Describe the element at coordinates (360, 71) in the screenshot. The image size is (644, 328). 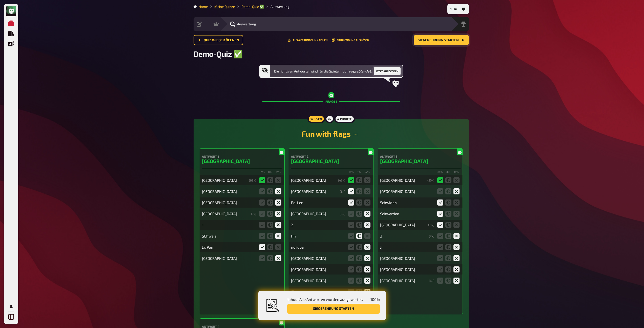
I see `b: ausgeblendet` at that location.